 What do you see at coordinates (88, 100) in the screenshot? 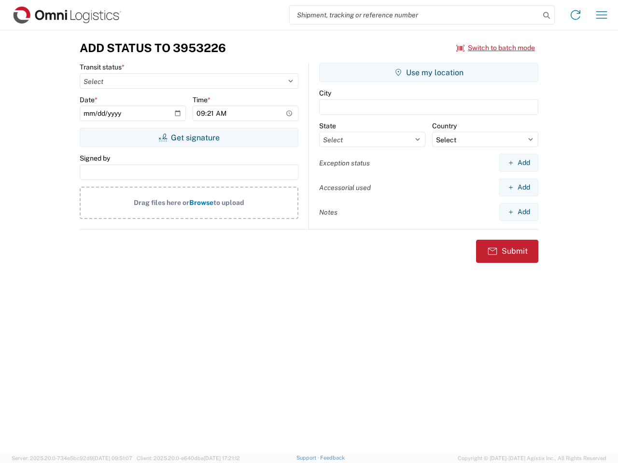
I see `label: Date` at bounding box center [88, 100].